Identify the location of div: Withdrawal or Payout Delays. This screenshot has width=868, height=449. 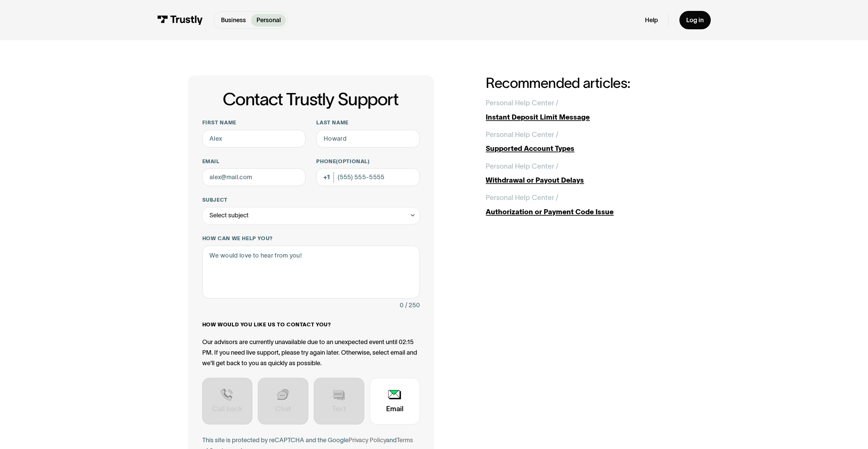
(583, 181).